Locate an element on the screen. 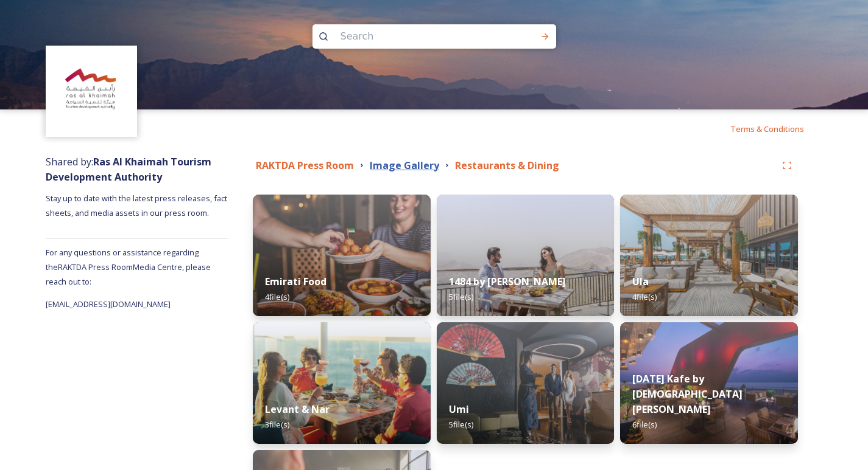  strong: Ras Al Khaimah Tourism Development Authority is located at coordinates (129, 169).